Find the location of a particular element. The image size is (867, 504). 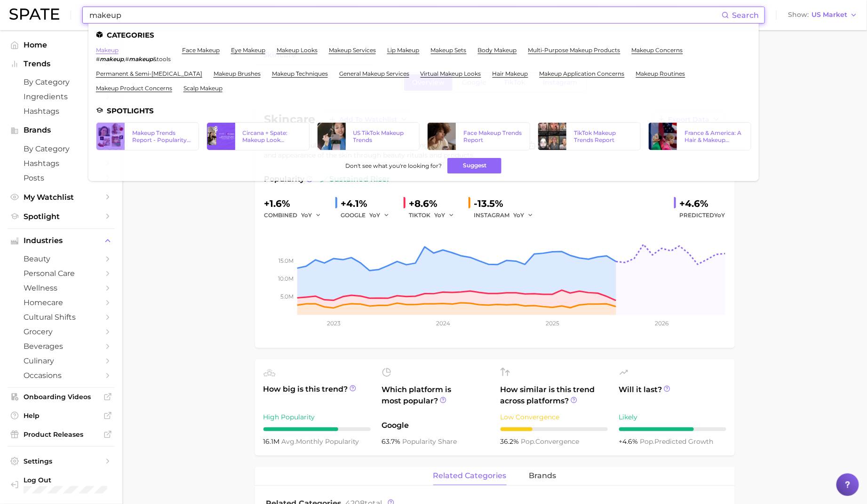

a: by Category is located at coordinates (61, 82).